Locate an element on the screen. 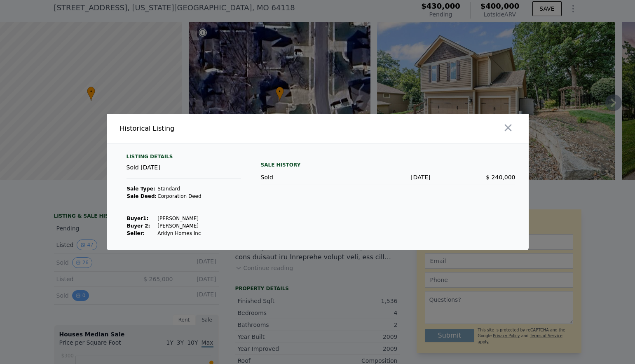 The width and height of the screenshot is (635, 364). strong: Seller : is located at coordinates (136, 233).